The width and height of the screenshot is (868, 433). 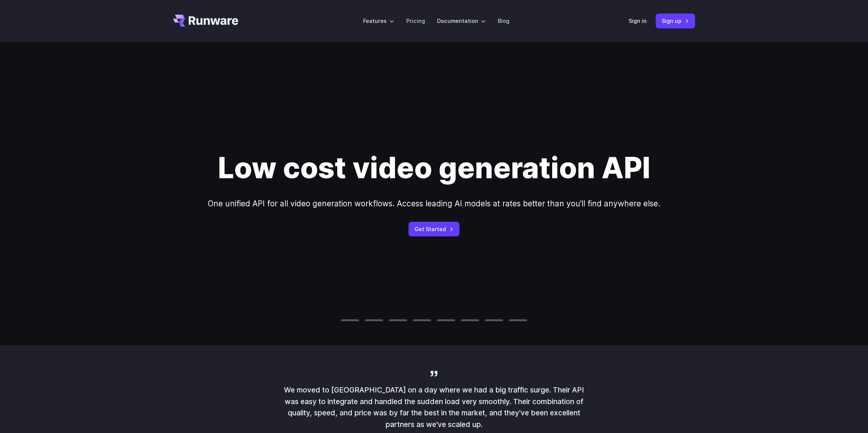 What do you see at coordinates (434, 229) in the screenshot?
I see `a: Get Started` at bounding box center [434, 229].